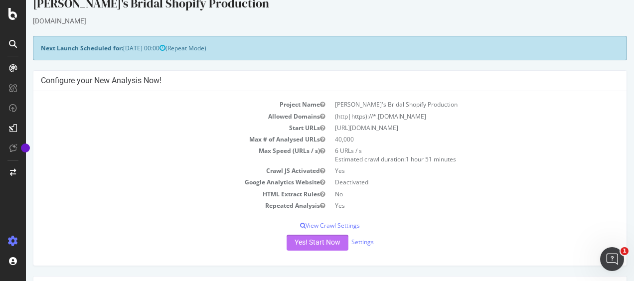 This screenshot has width=634, height=281. Describe the element at coordinates (336, 242) in the screenshot. I see `a: Settings` at that location.